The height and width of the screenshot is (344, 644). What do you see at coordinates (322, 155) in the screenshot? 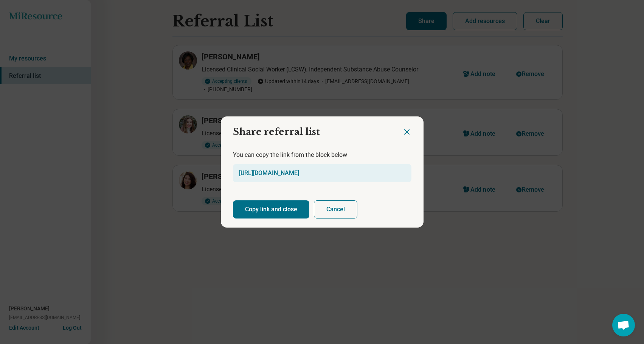
I see `p: You can copy the link from the block below` at bounding box center [322, 155].